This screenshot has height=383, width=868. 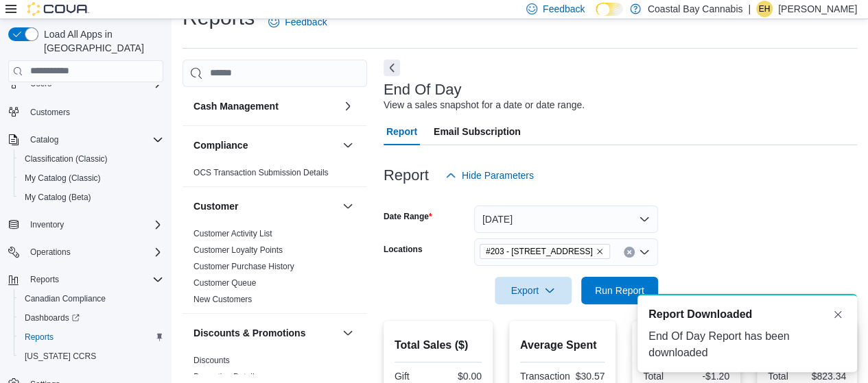 What do you see at coordinates (402, 249) in the screenshot?
I see `label: Locations` at bounding box center [402, 249].